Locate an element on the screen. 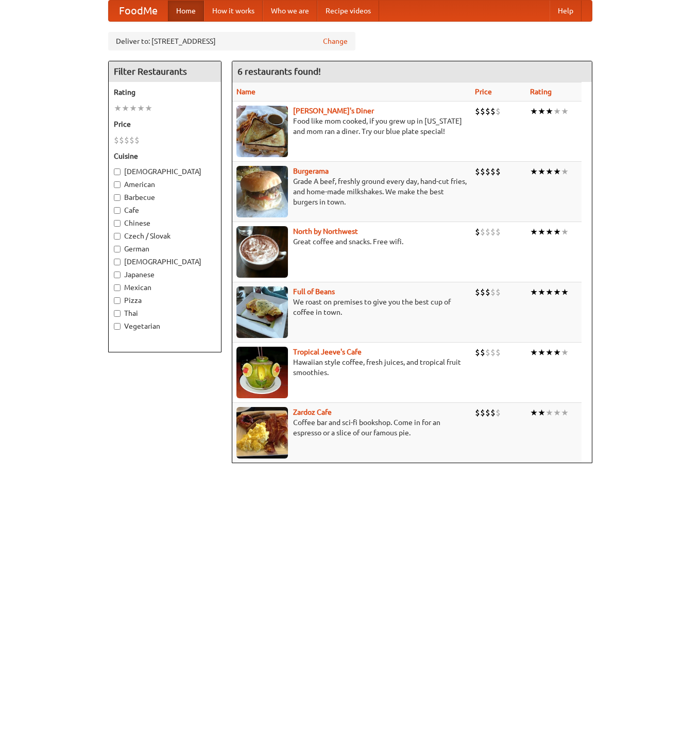  label: German is located at coordinates (165, 249).